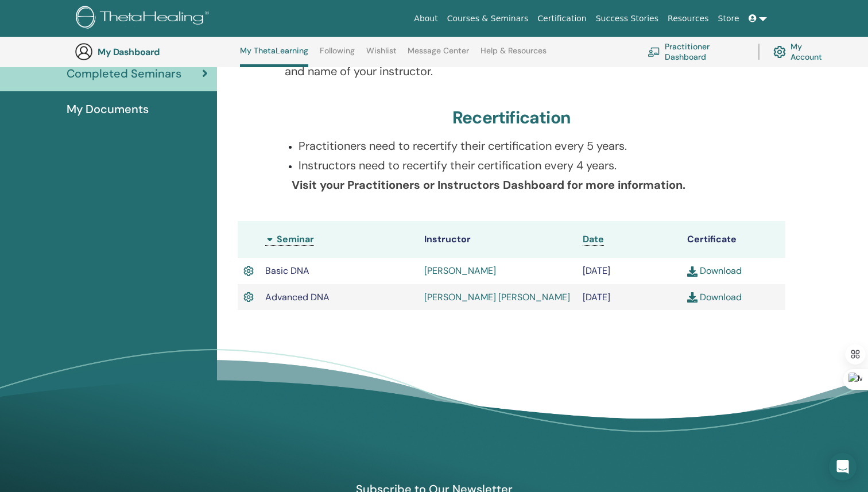  What do you see at coordinates (688, 19) in the screenshot?
I see `a: Resources` at bounding box center [688, 19].